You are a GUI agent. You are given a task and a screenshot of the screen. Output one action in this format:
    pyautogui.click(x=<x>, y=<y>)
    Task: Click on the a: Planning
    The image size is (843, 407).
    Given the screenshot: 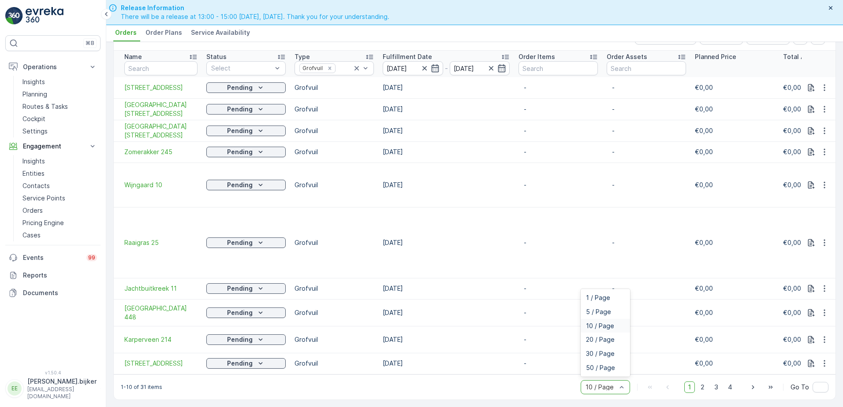 What is the action you would take?
    pyautogui.click(x=60, y=94)
    